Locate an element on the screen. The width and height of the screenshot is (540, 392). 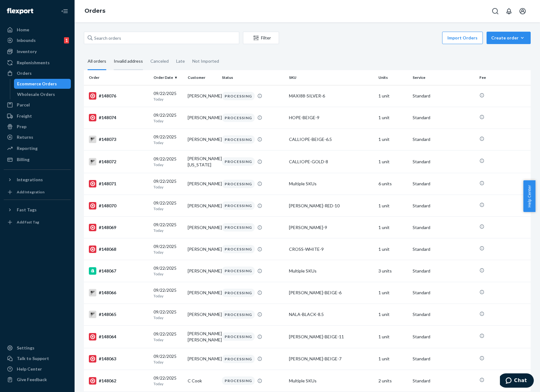
div: #148073 is located at coordinates (119, 140).